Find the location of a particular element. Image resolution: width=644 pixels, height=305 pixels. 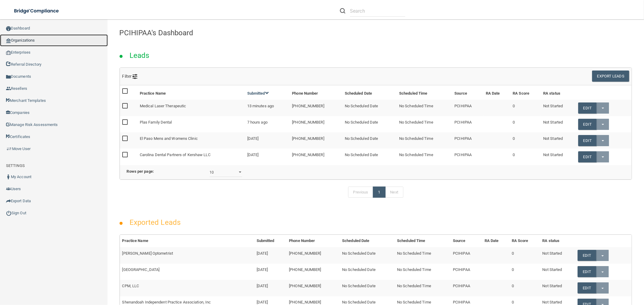

input: Search is located at coordinates (378, 11).